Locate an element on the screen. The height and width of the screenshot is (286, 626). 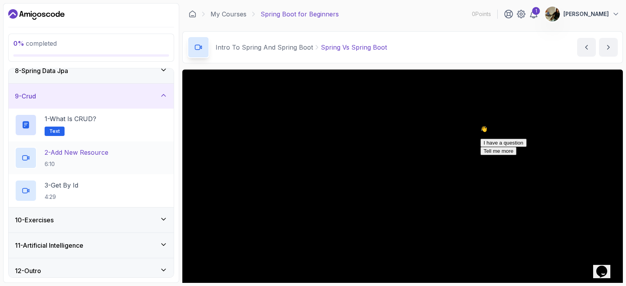
button: 3-Get By Id4:29 is located at coordinates (91, 191).